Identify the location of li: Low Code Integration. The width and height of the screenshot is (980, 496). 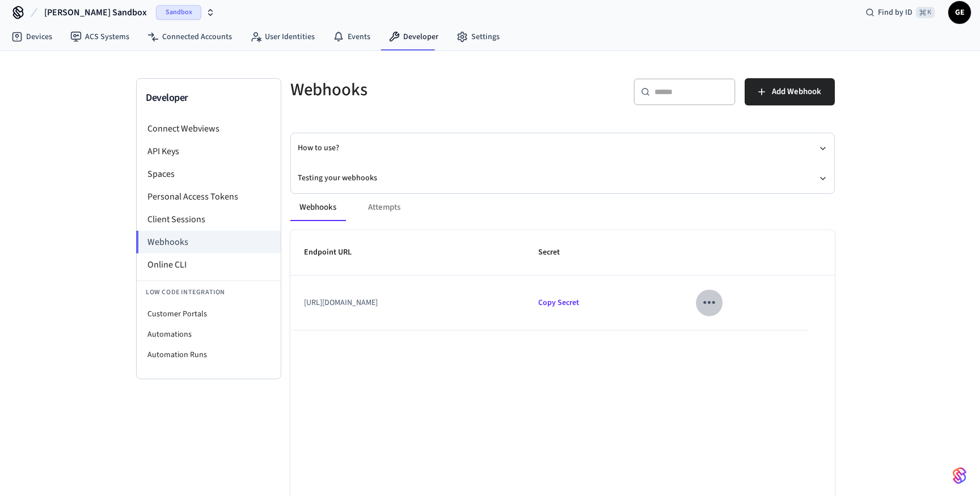
(209, 292).